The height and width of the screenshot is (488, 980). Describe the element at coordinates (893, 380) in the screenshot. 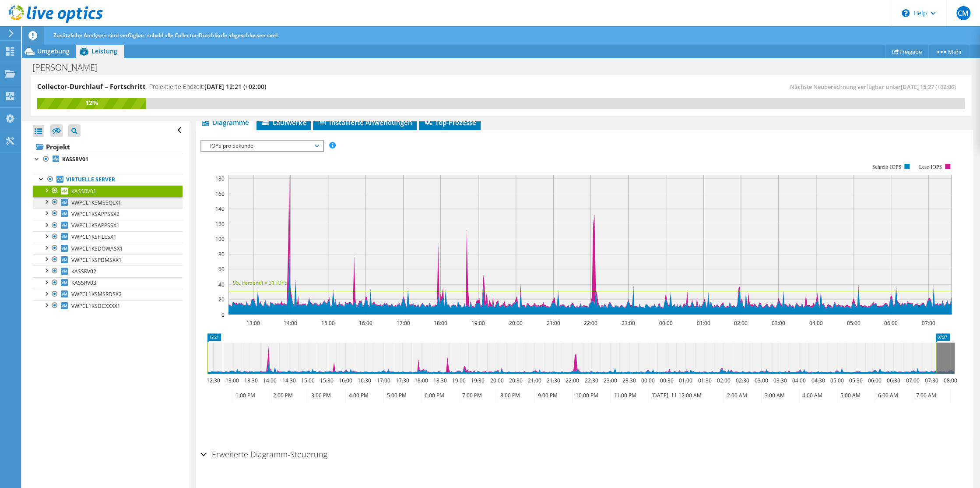

I see `text: 06:30` at that location.